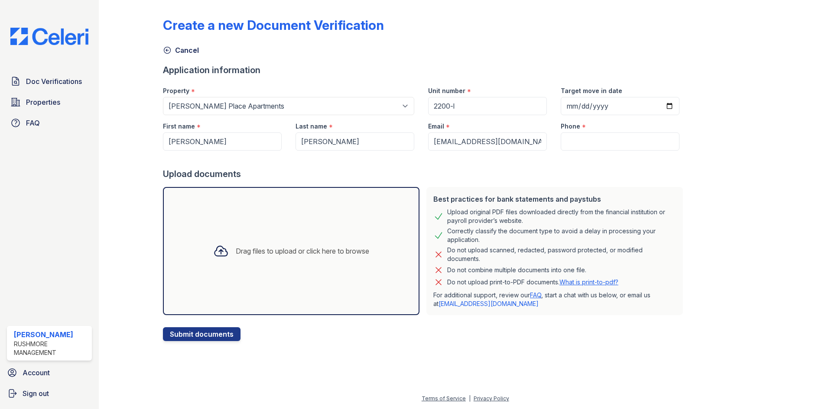  Describe the element at coordinates (179, 126) in the screenshot. I see `label: First name` at that location.